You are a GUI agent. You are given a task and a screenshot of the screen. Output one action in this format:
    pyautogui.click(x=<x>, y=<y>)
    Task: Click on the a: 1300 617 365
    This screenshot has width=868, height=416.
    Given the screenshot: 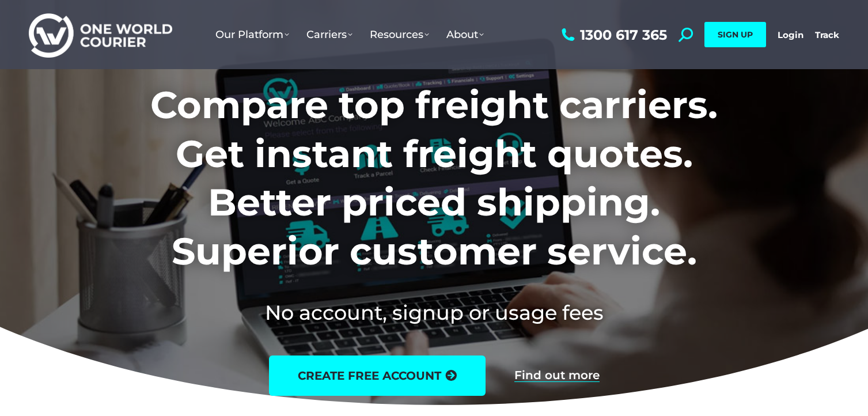 What is the action you would take?
    pyautogui.click(x=613, y=35)
    